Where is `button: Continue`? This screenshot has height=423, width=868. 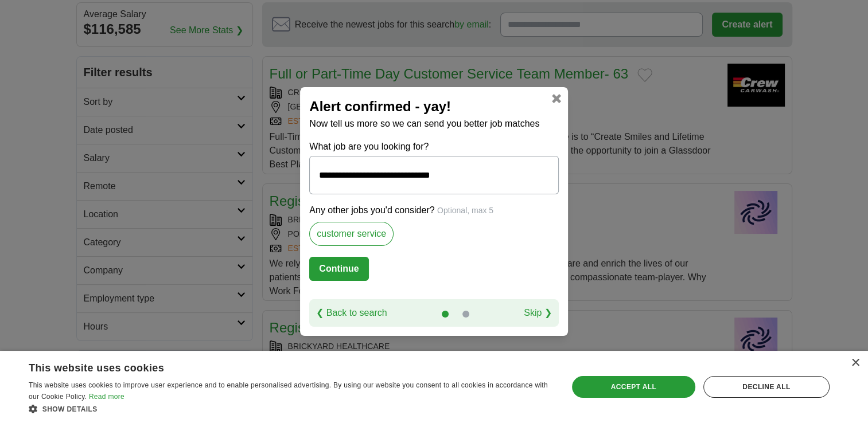
button: Continue is located at coordinates (338, 268).